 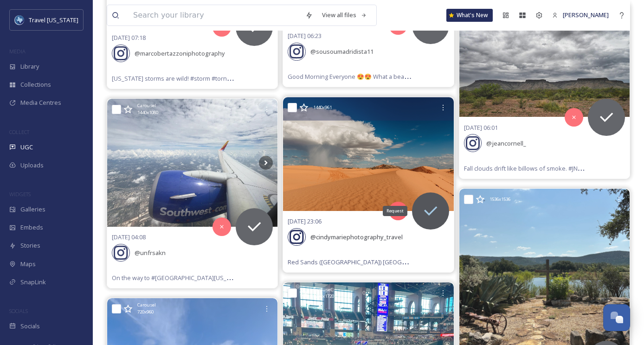 I want to click on span: Socials, so click(x=30, y=326).